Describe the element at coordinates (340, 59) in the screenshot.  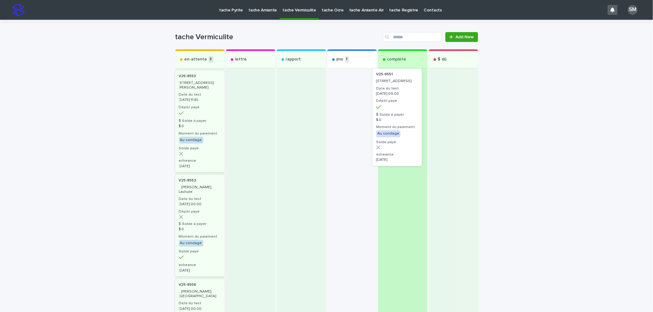
I see `p: jmo` at that location.